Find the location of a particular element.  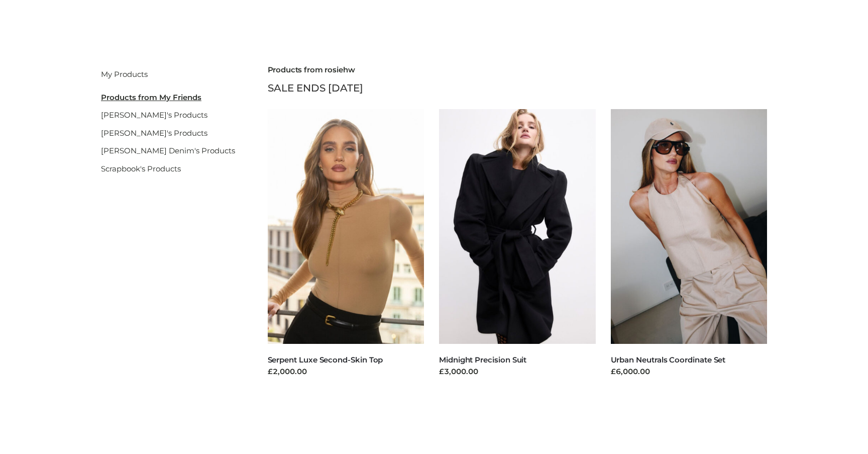

a: My Products is located at coordinates (124, 74).